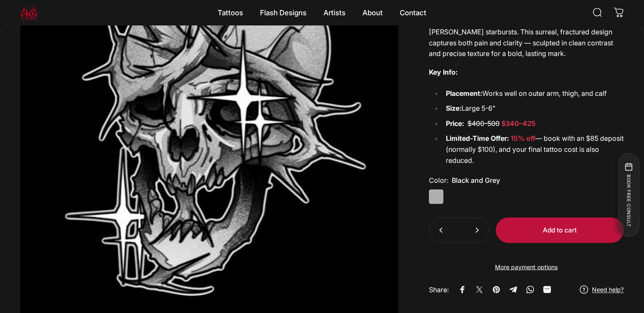 This screenshot has width=644, height=313. What do you see at coordinates (230, 13) in the screenshot?
I see `summary: Tattoos` at bounding box center [230, 13].